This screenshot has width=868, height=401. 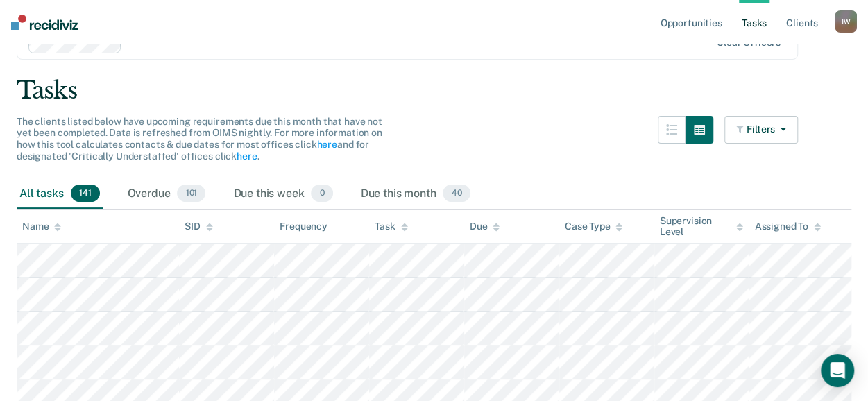 I want to click on div: Overdue101, so click(x=167, y=194).